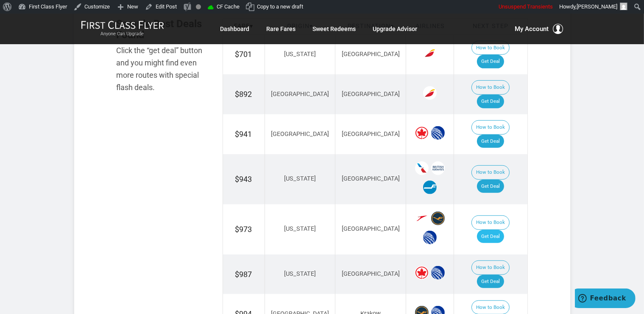 Image resolution: width=644 pixels, height=314 pixels. Describe the element at coordinates (33, 10) in the screenshot. I see `span: Feedback` at that location.